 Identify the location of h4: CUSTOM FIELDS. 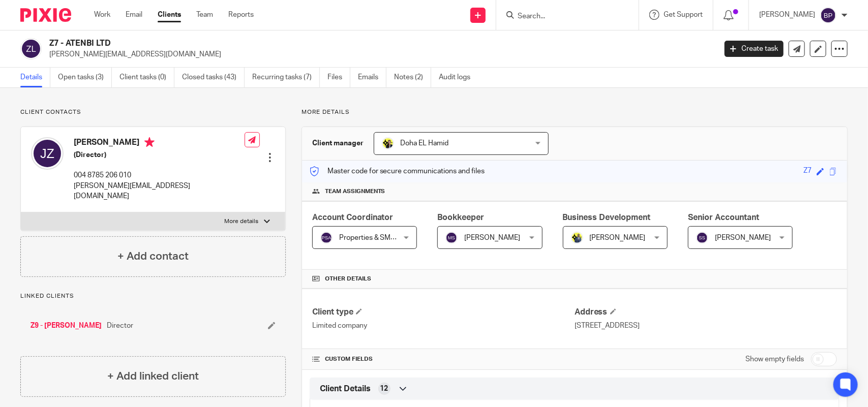
(443, 359).